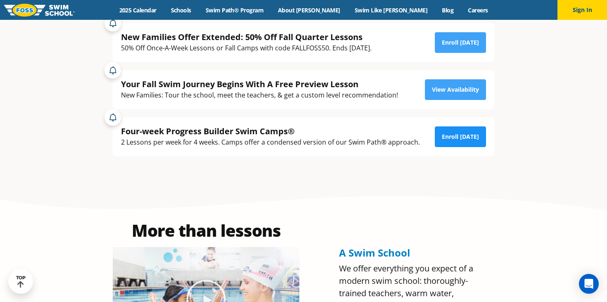 Image resolution: width=607 pixels, height=302 pixels. I want to click on a: 2025 Calendar, so click(138, 10).